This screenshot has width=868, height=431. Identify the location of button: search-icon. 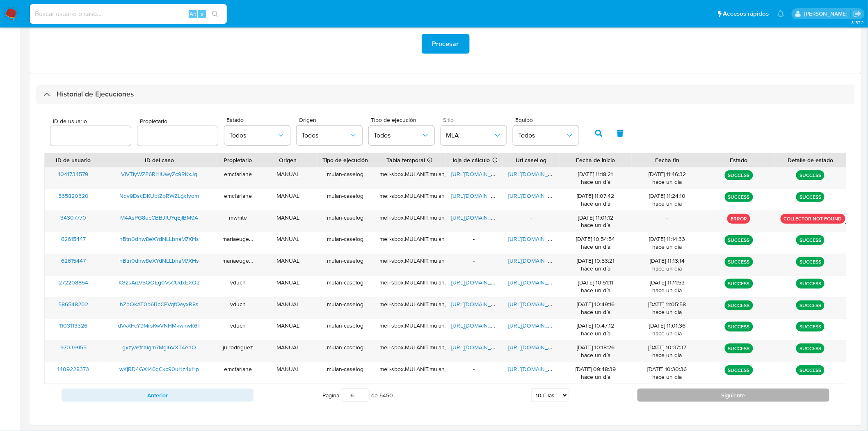
(215, 14).